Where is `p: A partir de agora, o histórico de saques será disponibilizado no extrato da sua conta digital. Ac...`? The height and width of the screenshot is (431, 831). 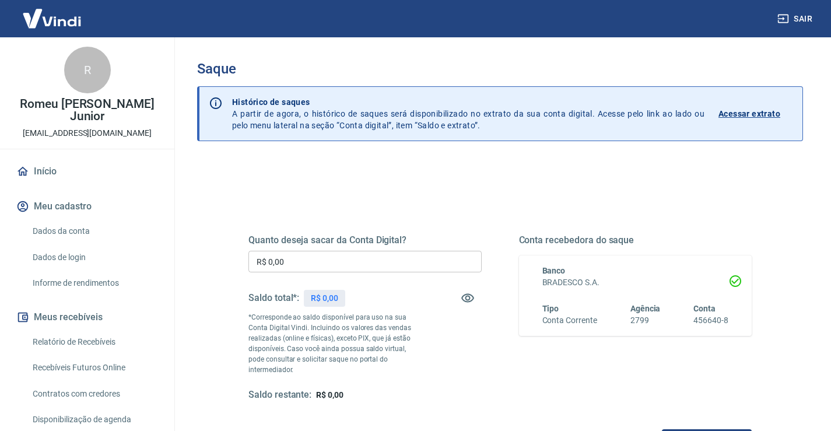
p: A partir de agora, o histórico de saques será disponibilizado no extrato da sua conta digital. Ac... is located at coordinates (468, 114).